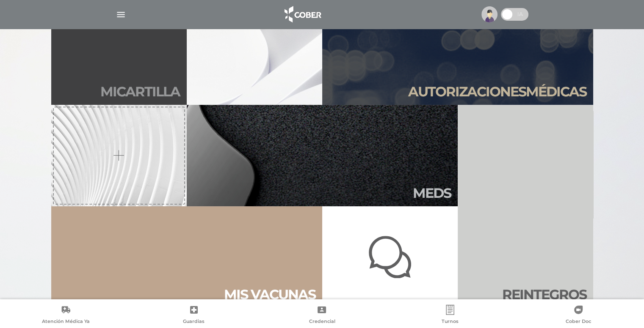 The width and height of the screenshot is (644, 328). Describe the element at coordinates (450, 316) in the screenshot. I see `a: Turnos` at that location.